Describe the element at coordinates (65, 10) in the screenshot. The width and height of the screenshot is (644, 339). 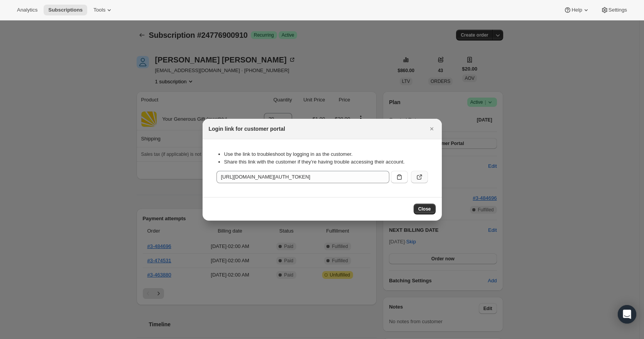
I see `span: Subscriptions` at that location.